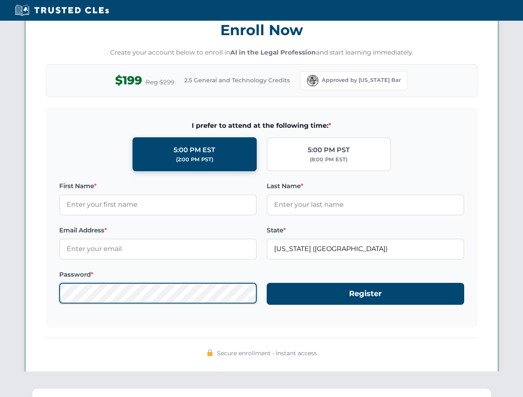 The width and height of the screenshot is (523, 397). Describe the element at coordinates (237, 80) in the screenshot. I see `span: 2.5 General and Technology Credits` at that location.